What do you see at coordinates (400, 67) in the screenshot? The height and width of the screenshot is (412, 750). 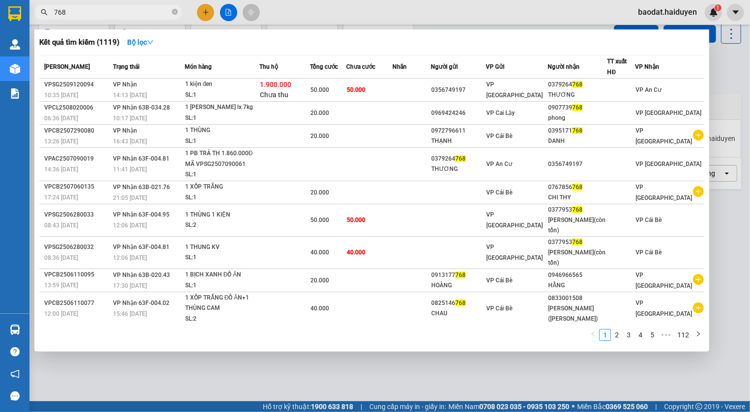 I see `span: Nhãn` at bounding box center [400, 67].